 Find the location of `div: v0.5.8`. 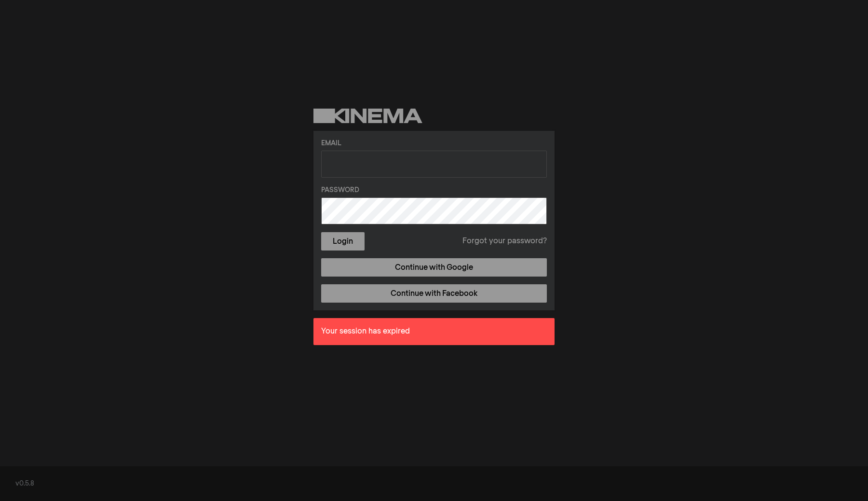

div: v0.5.8 is located at coordinates (434, 484).